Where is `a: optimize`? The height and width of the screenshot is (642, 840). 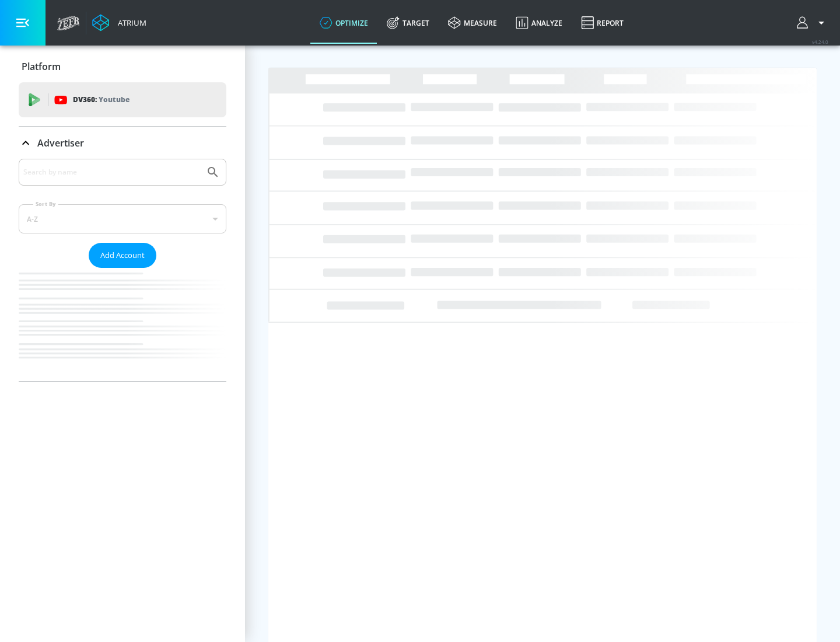
a: optimize is located at coordinates (343, 23).